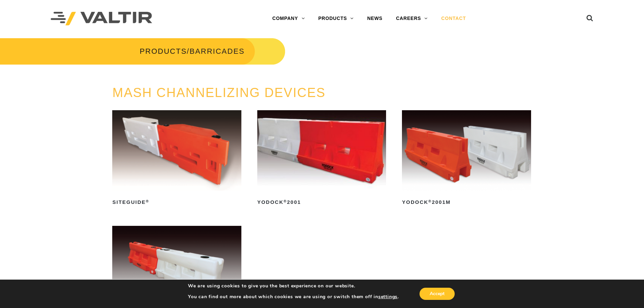 The height and width of the screenshot is (308, 644). Describe the element at coordinates (177, 202) in the screenshot. I see `h2: SiteGuide` at that location.